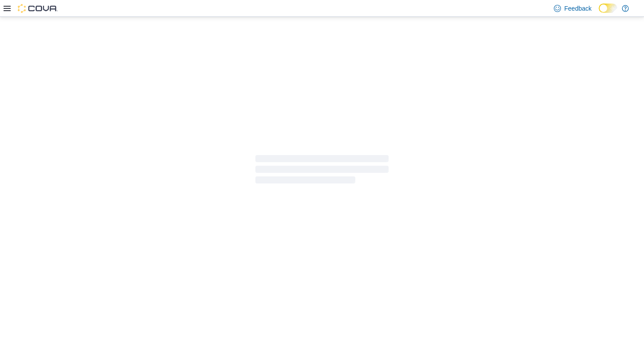  Describe the element at coordinates (609, 8) in the screenshot. I see `input: Dark Mode` at that location.